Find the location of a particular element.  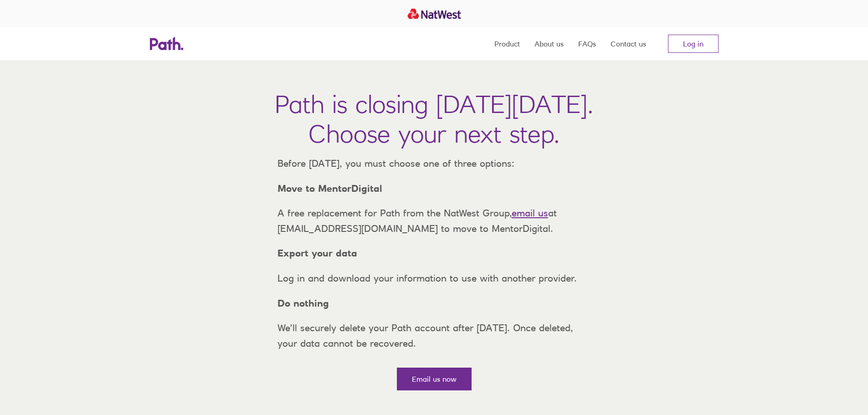

strong: Move to MentorDigital is located at coordinates (330, 188).